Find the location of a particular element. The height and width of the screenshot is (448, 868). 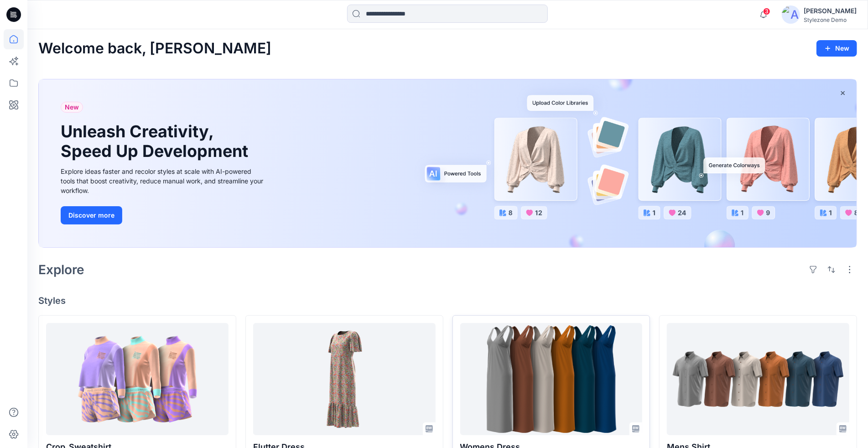

a: Womens Dress is located at coordinates (551, 379).